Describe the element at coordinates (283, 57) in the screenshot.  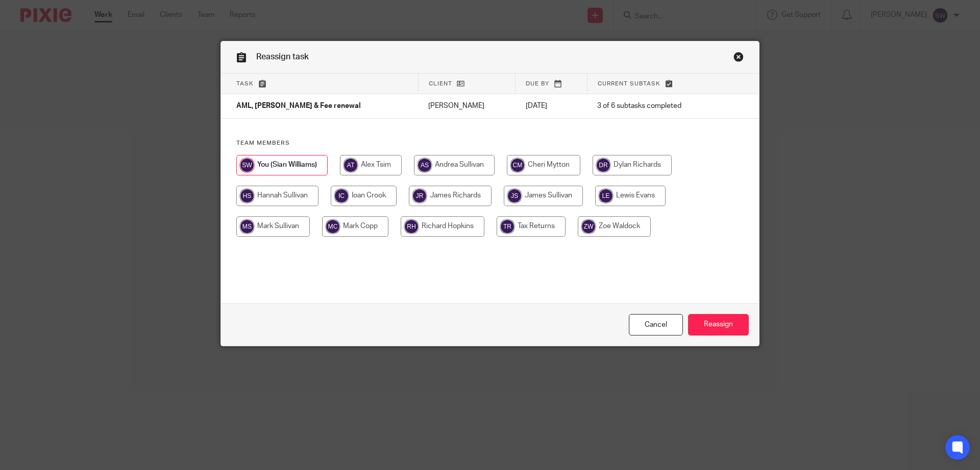
I see `span: Reassign task` at that location.